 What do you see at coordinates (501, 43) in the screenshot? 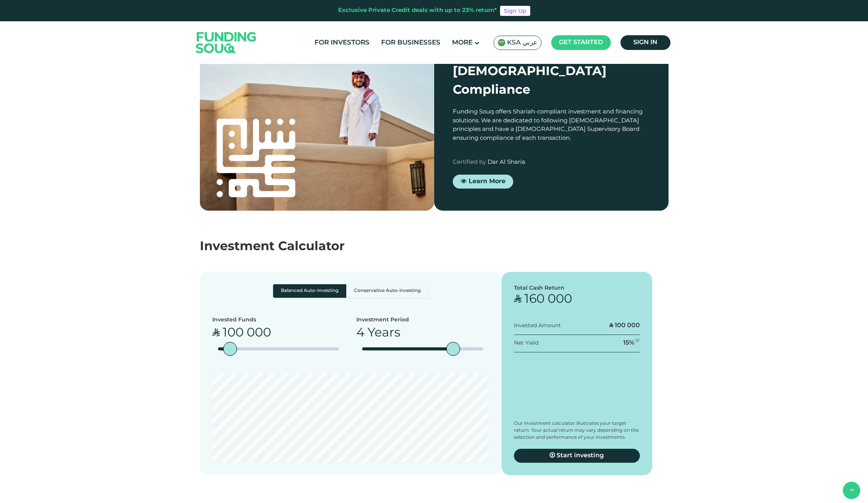
I see `img: SA Flag` at bounding box center [501, 43].